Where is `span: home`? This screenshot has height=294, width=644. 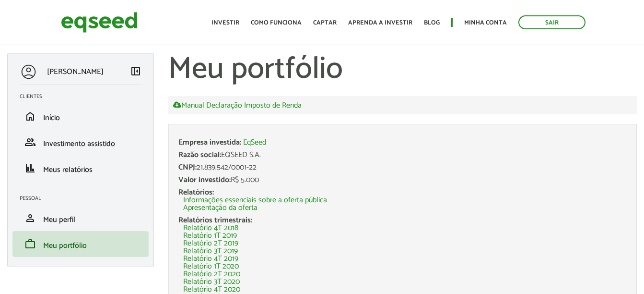 span: home is located at coordinates (30, 116).